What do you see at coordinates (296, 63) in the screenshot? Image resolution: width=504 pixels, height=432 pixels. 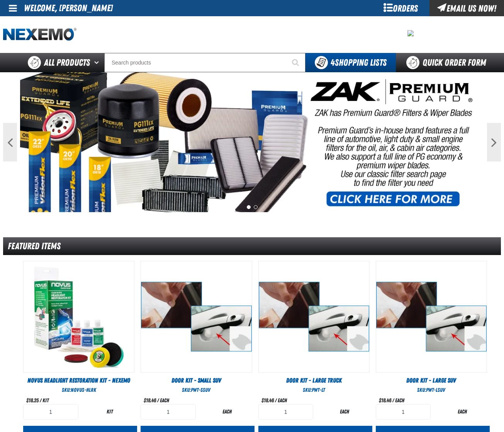 I see `button: Start Searching` at bounding box center [296, 63].